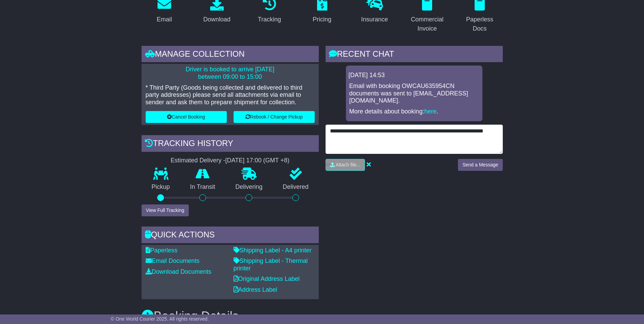  I want to click on div: Estimated Delivery -, so click(230, 161).